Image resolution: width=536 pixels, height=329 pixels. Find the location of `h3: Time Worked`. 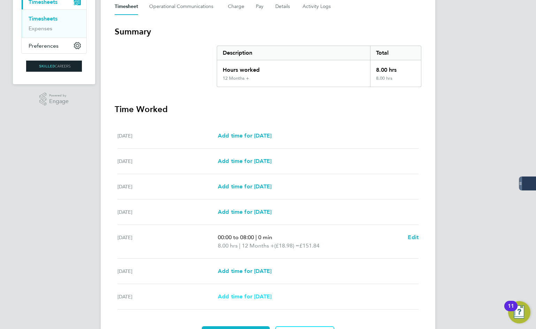

h3: Time Worked is located at coordinates (268, 109).